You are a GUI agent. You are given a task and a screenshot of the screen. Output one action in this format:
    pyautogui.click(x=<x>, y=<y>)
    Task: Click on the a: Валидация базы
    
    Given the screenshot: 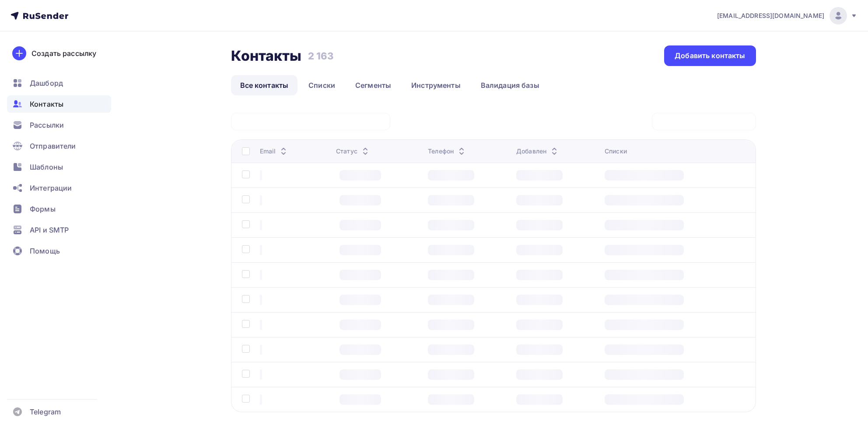 What is the action you would take?
    pyautogui.click(x=510, y=85)
    